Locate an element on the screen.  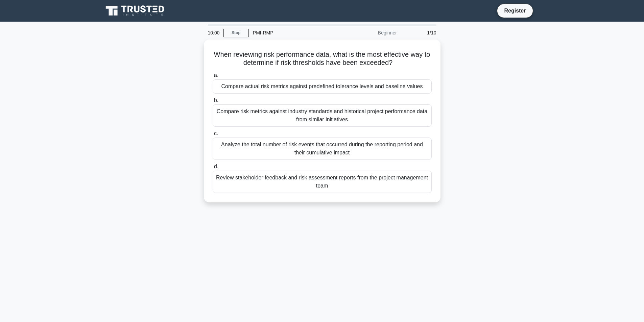
span: d. is located at coordinates (216, 166).